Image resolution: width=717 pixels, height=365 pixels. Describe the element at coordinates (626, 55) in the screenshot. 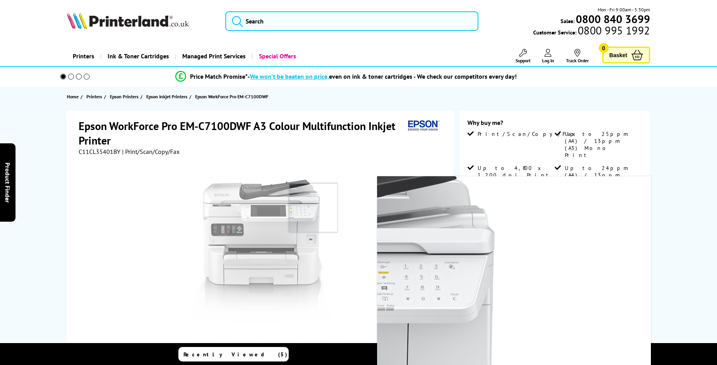

I see `a: Basket 0` at that location.